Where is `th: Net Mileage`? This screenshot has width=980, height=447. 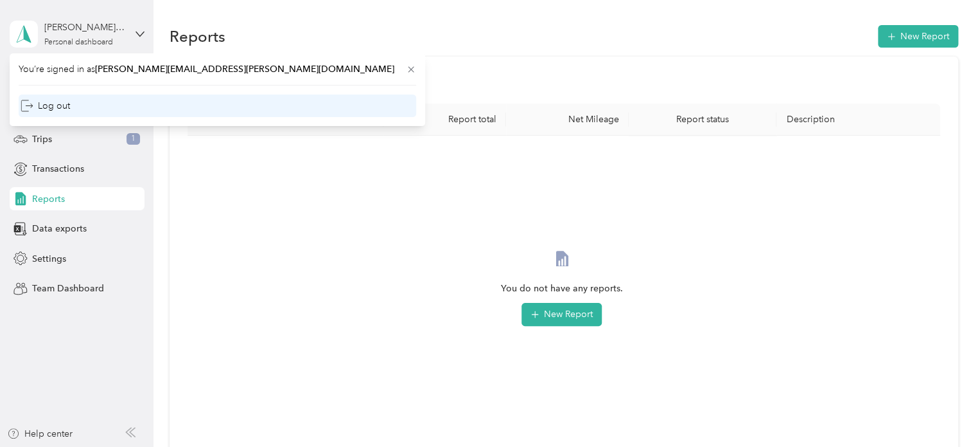
th: Net Mileage is located at coordinates (567, 120).